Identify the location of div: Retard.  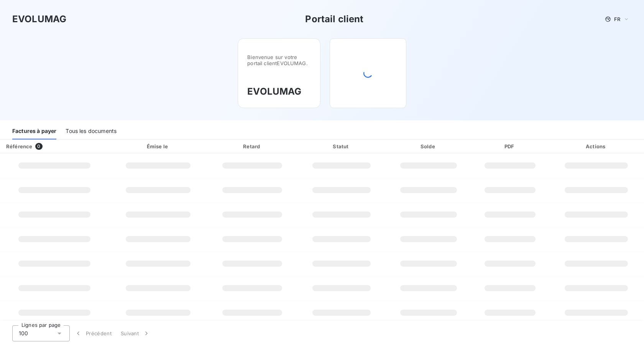
(253, 147).